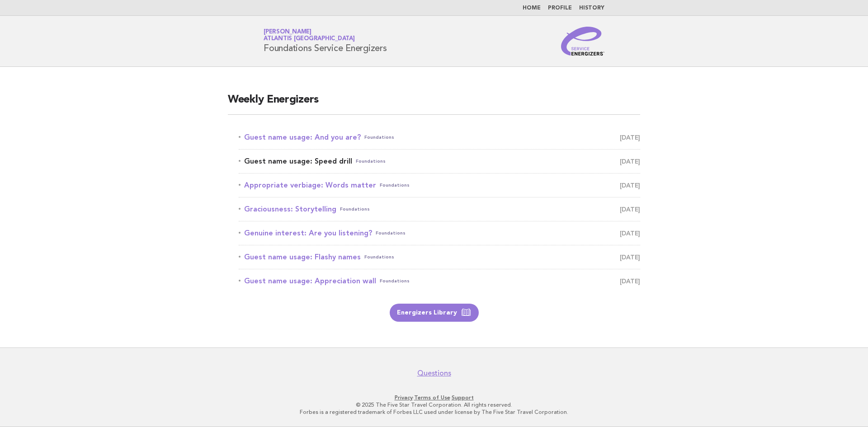 The width and height of the screenshot is (868, 427). What do you see at coordinates (434, 313) in the screenshot?
I see `a: Energizers Library` at bounding box center [434, 313].